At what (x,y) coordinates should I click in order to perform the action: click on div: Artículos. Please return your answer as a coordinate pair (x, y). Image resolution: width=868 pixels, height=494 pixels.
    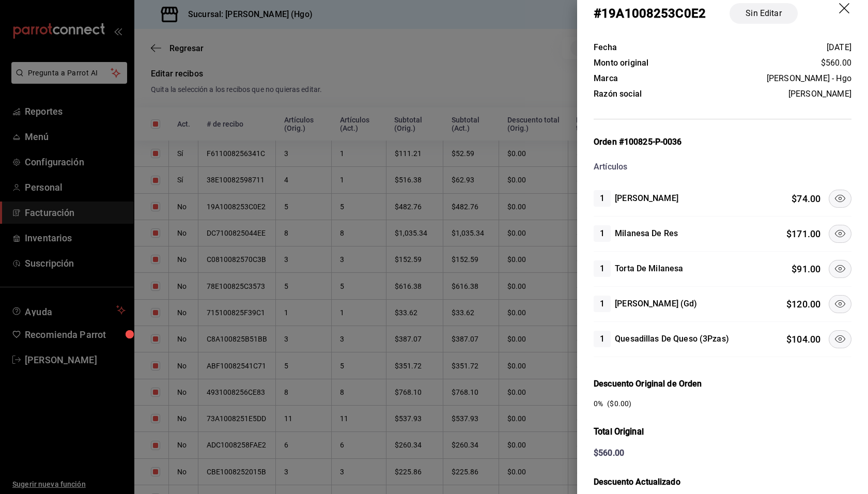
    Looking at the image, I should click on (722, 167).